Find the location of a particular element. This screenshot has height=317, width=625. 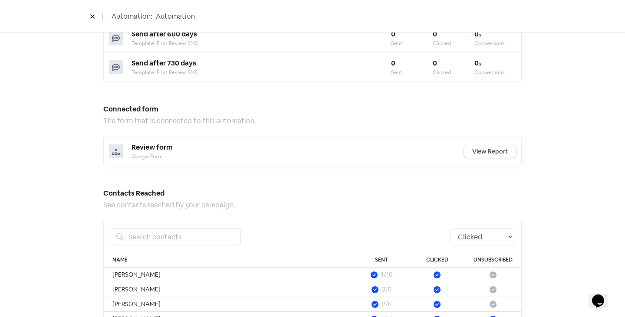

div: Google Form is located at coordinates (298, 157).